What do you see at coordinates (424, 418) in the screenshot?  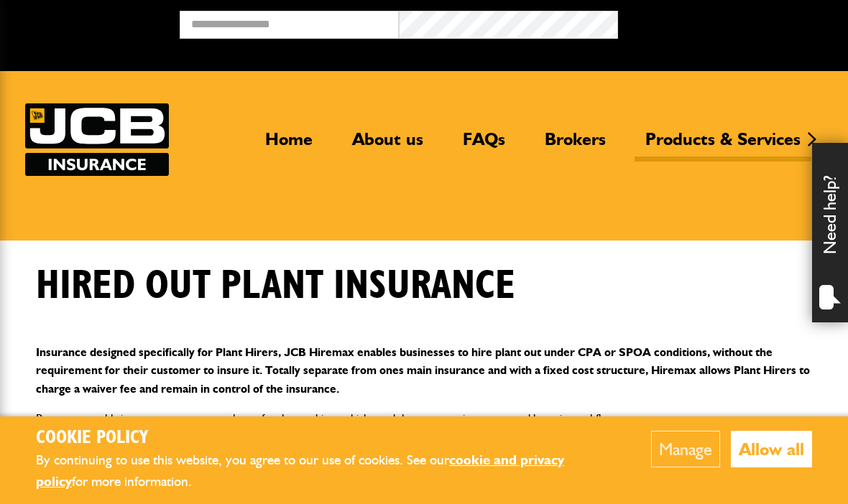 I see `p: Payment monthly in arrears means you only pay for the machines which need the cover, saving money...` at bounding box center [424, 418].